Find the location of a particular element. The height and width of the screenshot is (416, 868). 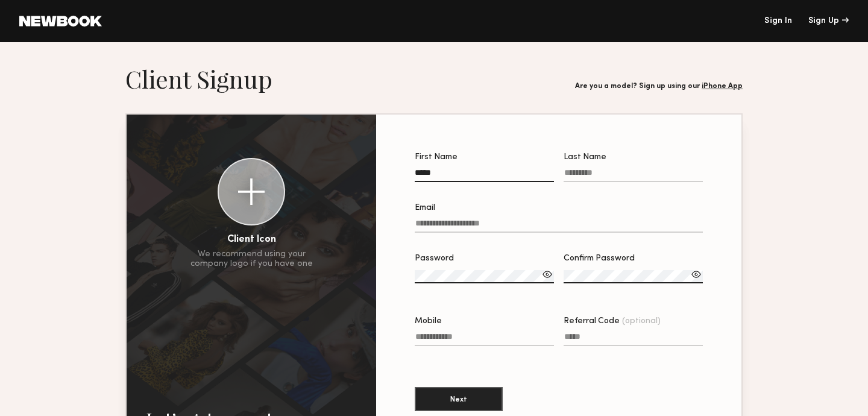

input: Email is located at coordinates (559, 225).